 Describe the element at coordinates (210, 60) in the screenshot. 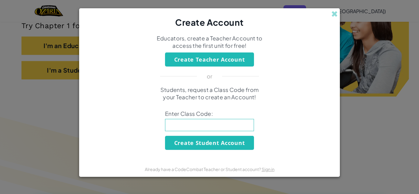

I see `button: Create Teacher Account` at that location.